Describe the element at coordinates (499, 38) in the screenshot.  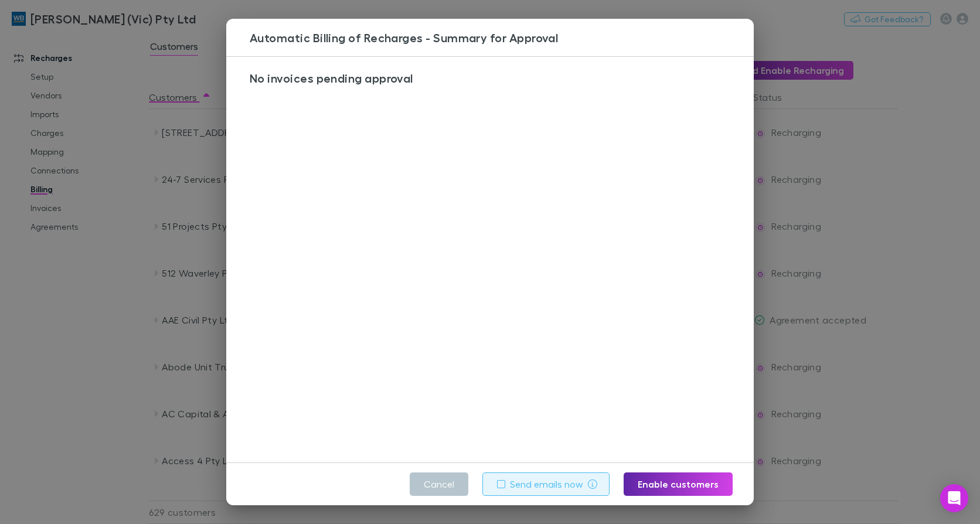
I see `h3: Automatic Billing of Recharges - Summary for Approval` at that location.